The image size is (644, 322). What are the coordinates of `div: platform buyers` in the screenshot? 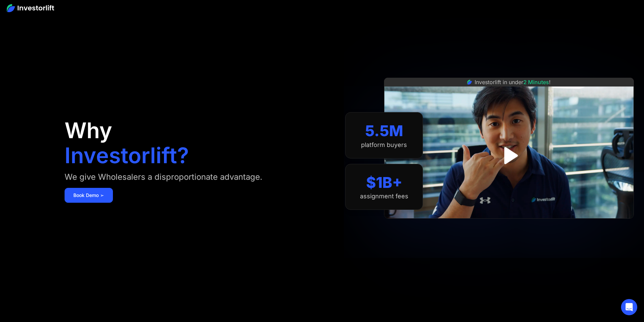 It's located at (384, 145).